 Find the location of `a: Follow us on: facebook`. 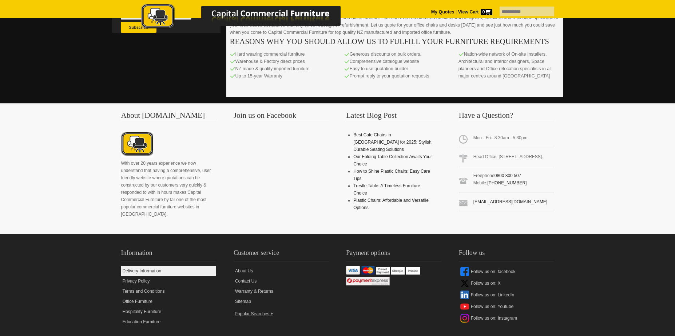

a: Follow us on: facebook is located at coordinates (507, 272).